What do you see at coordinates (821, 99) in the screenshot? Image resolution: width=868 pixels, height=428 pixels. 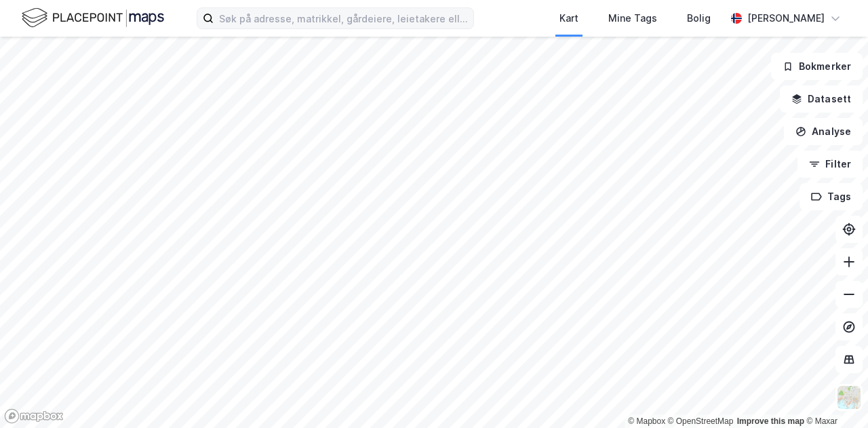 I see `button: Datasett` at bounding box center [821, 99].